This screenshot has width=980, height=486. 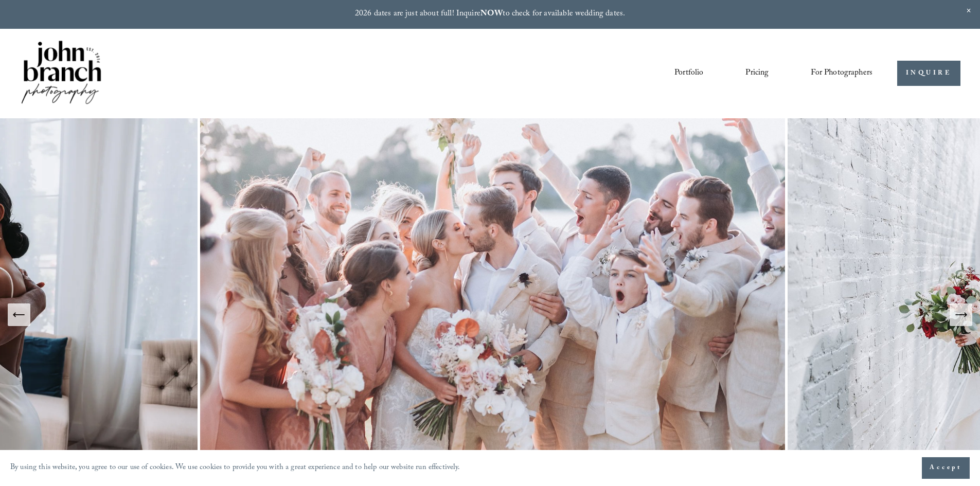 What do you see at coordinates (946, 469) in the screenshot?
I see `span: Accept` at bounding box center [946, 469].